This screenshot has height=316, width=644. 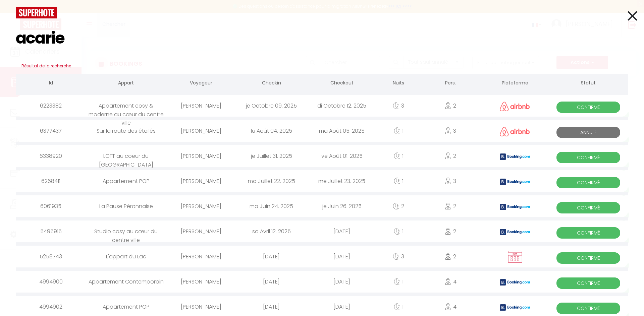 What do you see at coordinates (342, 206) in the screenshot?
I see `div: je Juin 26. 2025` at bounding box center [342, 206].